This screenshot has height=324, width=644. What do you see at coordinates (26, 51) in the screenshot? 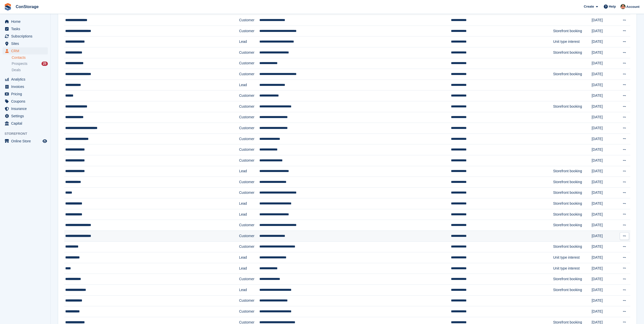
I see `span: CRM` at bounding box center [26, 51].